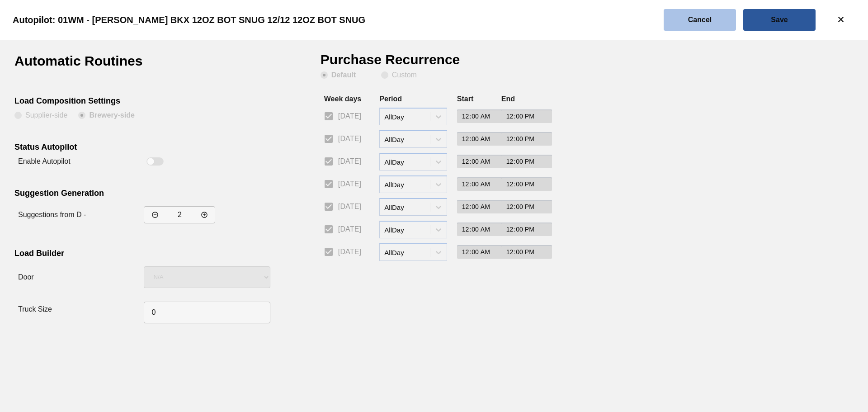  Describe the element at coordinates (346, 76) in the screenshot. I see `clb-radio-button: Default` at that location.